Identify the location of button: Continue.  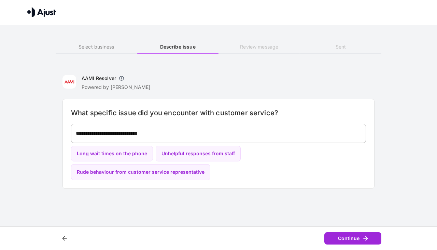
(353, 238).